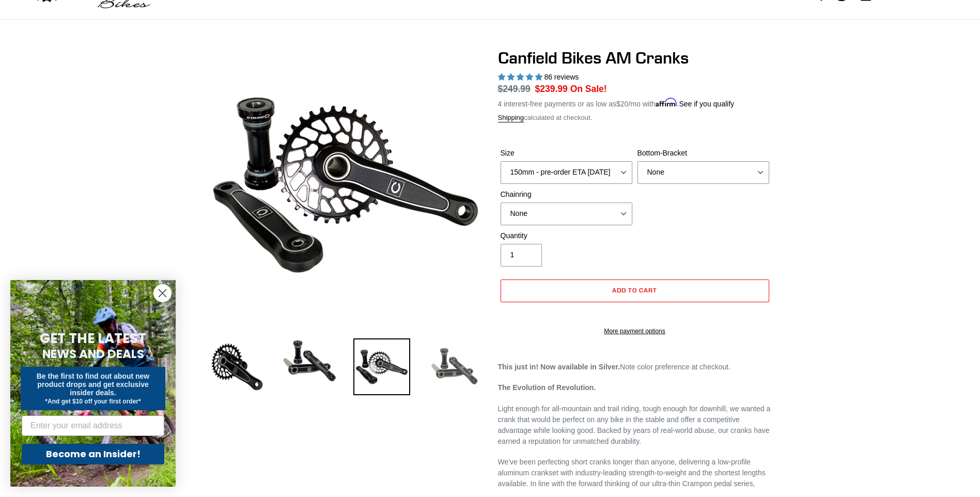 The width and height of the screenshot is (980, 497). What do you see at coordinates (559, 367) in the screenshot?
I see `strong: This just in! Now available in Silver.` at bounding box center [559, 367].